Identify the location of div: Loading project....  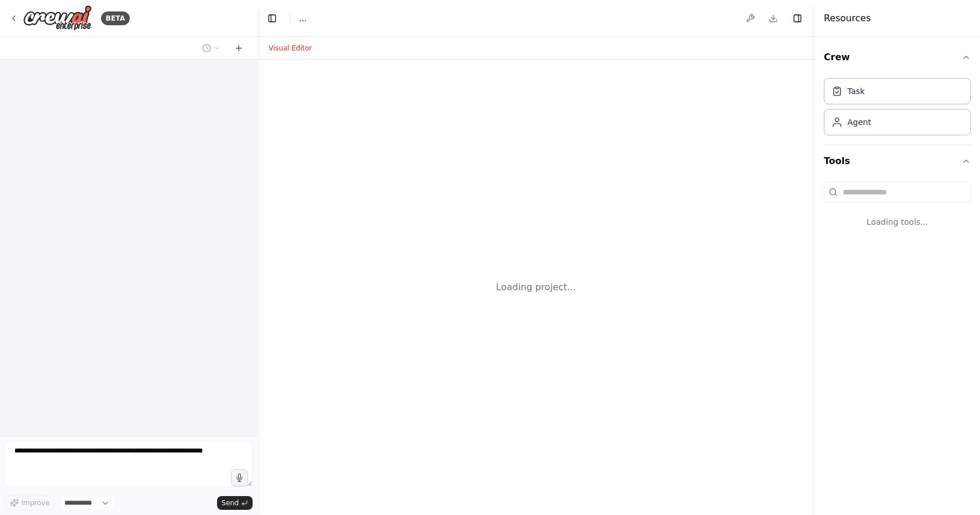
(536, 288).